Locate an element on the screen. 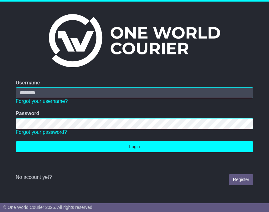 The image size is (269, 212). label: Password is located at coordinates (28, 113).